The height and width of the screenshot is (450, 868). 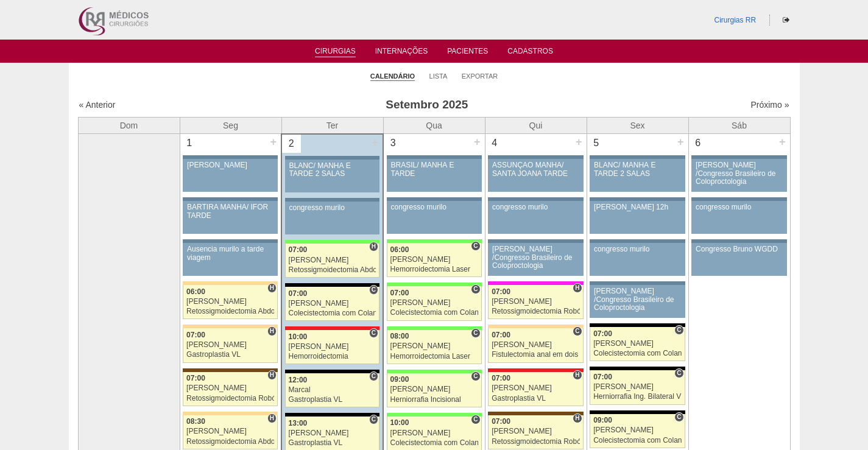 What do you see at coordinates (435, 269) in the screenshot?
I see `div: Hemorroidectomia Laser` at bounding box center [435, 269].